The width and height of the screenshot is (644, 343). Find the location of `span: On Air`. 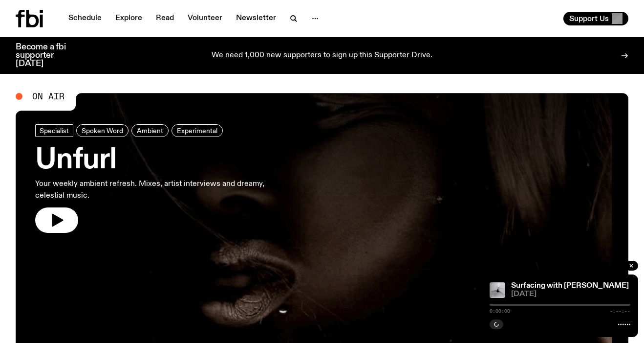

span: On Air is located at coordinates (49, 96).